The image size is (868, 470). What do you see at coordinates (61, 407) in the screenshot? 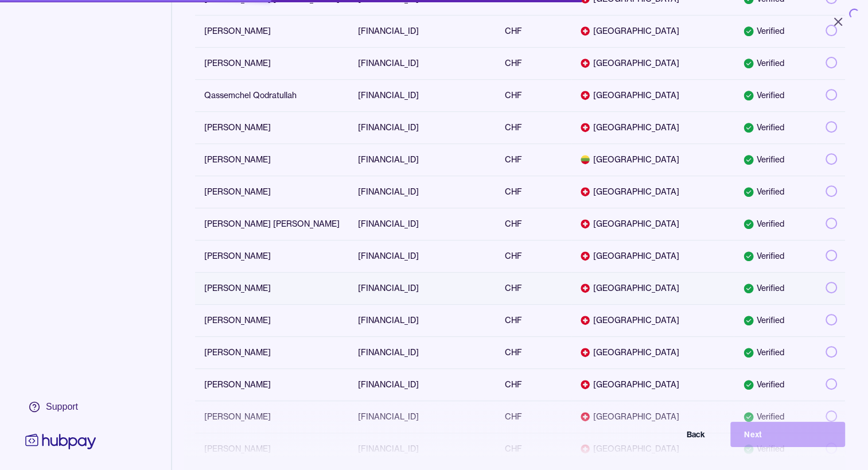
I see `a: Support` at bounding box center [61, 407].